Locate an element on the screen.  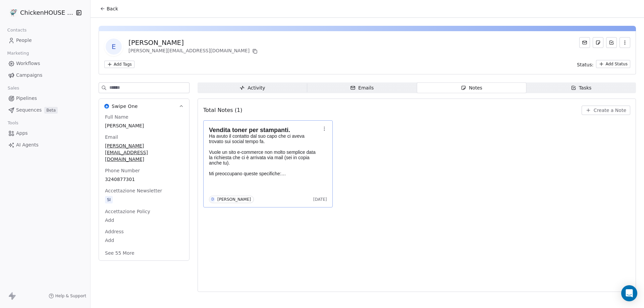
p: Vuole un sito e-commerce non molto semplice data la richiesta che ci è arrivata via mail (sei in ... is located at coordinates (265, 163).